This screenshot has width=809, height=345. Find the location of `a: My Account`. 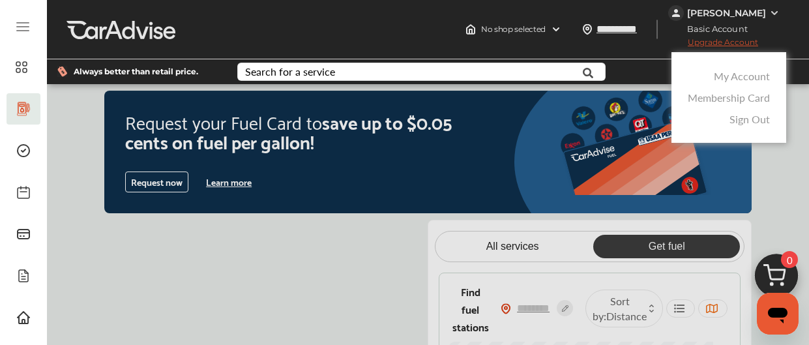

a: My Account is located at coordinates (742, 76).